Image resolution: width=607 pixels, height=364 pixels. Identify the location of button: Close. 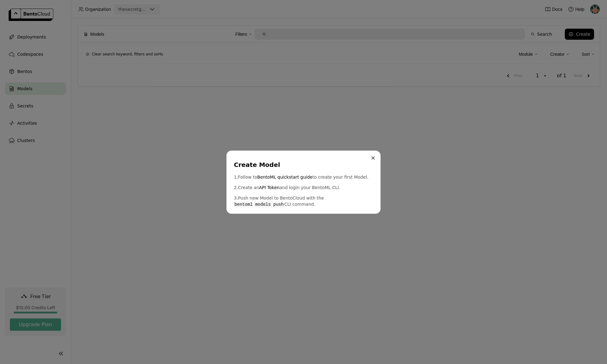
(373, 158).